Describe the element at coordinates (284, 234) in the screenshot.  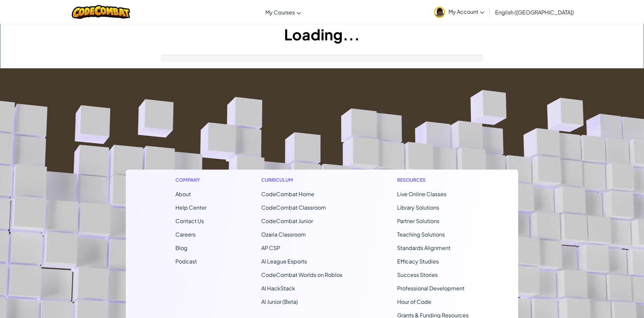
I see `a: Ozaria Classroom` at that location.